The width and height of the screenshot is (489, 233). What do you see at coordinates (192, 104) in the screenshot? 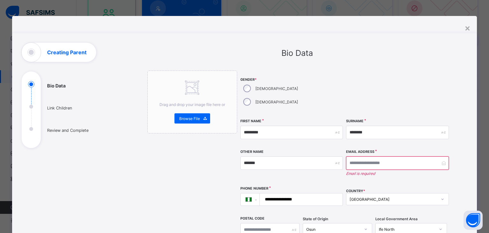
I see `span: Drag and drop your image file here or` at bounding box center [192, 104].